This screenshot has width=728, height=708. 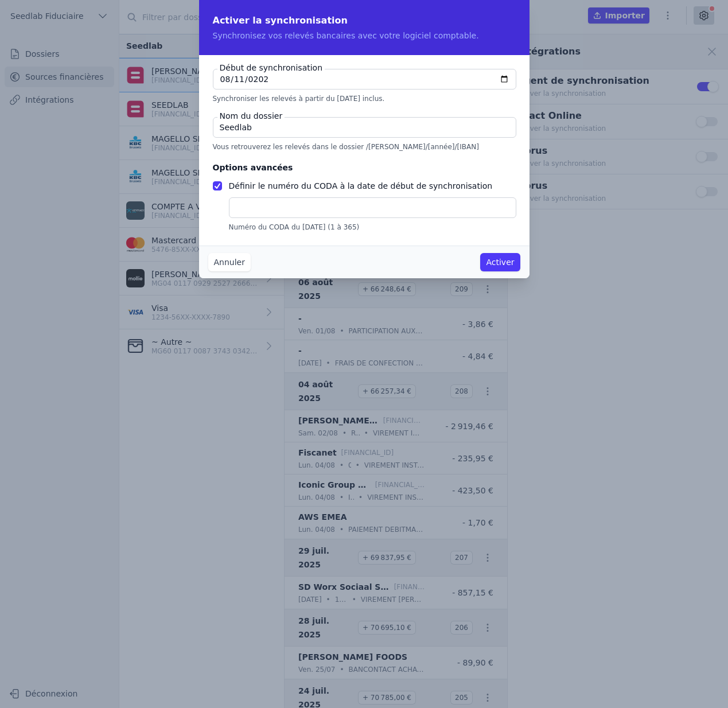 What do you see at coordinates (229, 262) in the screenshot?
I see `button: Annuler` at bounding box center [229, 262].